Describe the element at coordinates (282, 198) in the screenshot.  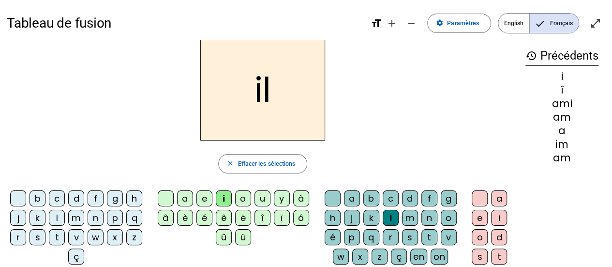
I see `div: y` at that location.